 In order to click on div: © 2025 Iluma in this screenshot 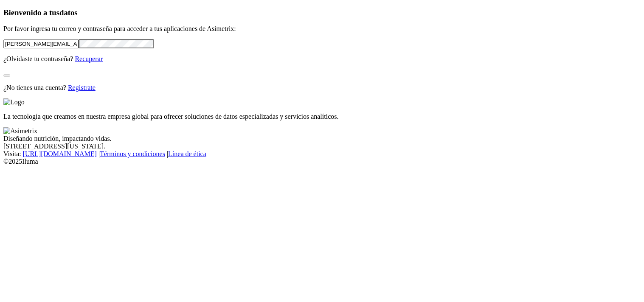, I will do `click(322, 162)`.